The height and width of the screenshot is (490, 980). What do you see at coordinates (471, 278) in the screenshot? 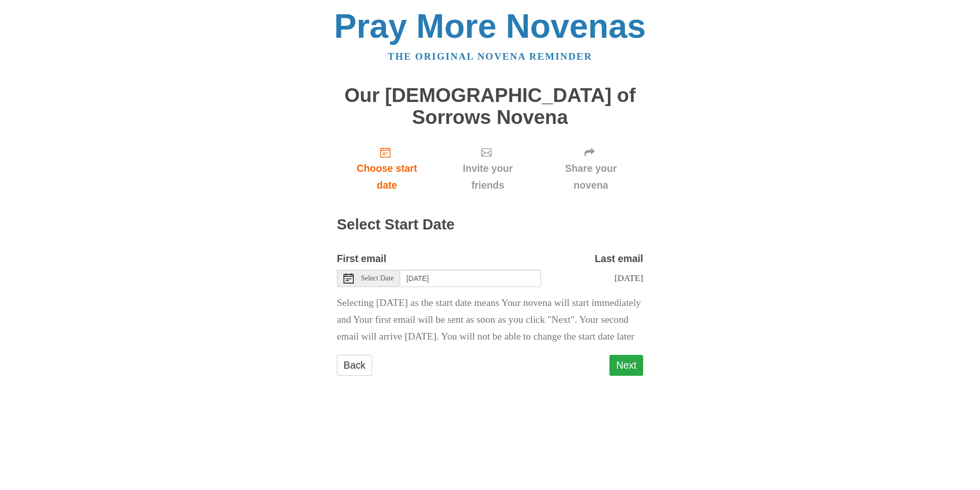
I see `input: Use the arrow keys to pick a date` at bounding box center [471, 278].